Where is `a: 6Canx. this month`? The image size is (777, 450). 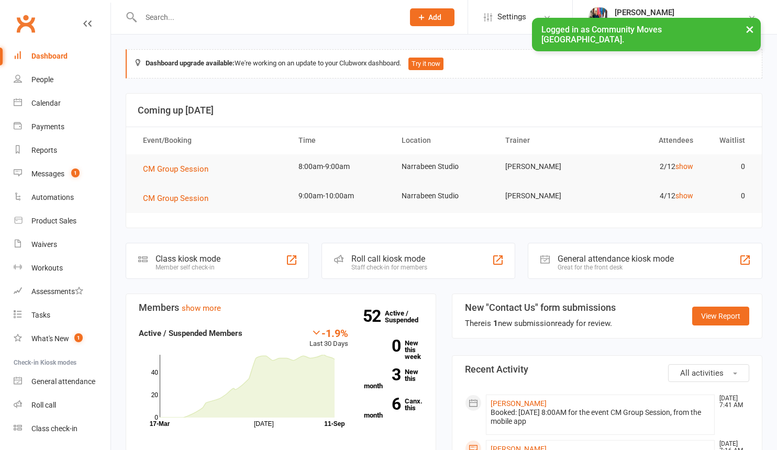
a: 6Canx. this month is located at coordinates (393, 408).